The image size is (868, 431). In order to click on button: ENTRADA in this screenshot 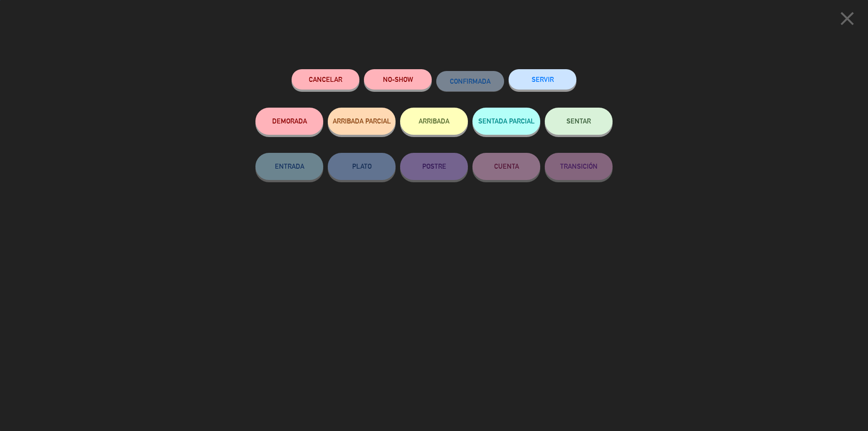, I will do `click(289, 166)`.